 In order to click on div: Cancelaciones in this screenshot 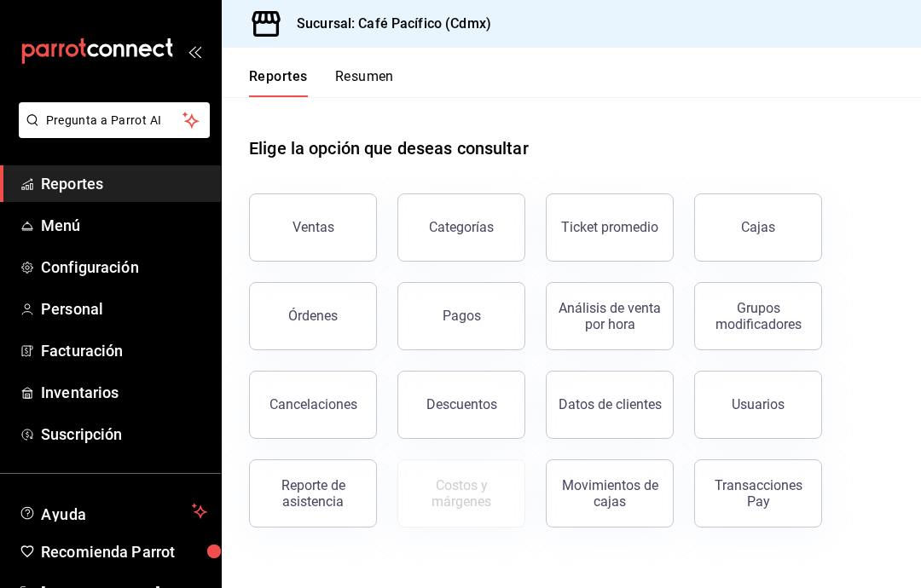, I will do `click(313, 404)`.